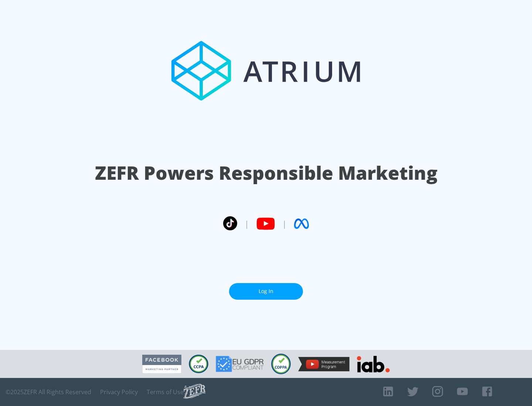 The width and height of the screenshot is (532, 406). Describe the element at coordinates (266, 173) in the screenshot. I see `h1: ZEFR Powers Responsible Marketing` at that location.